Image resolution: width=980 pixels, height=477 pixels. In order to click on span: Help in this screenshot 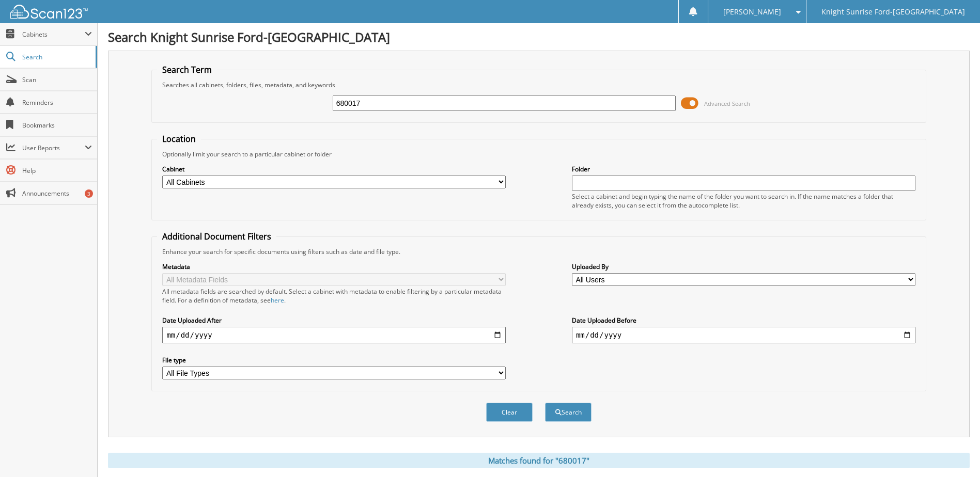, I will do `click(57, 170)`.